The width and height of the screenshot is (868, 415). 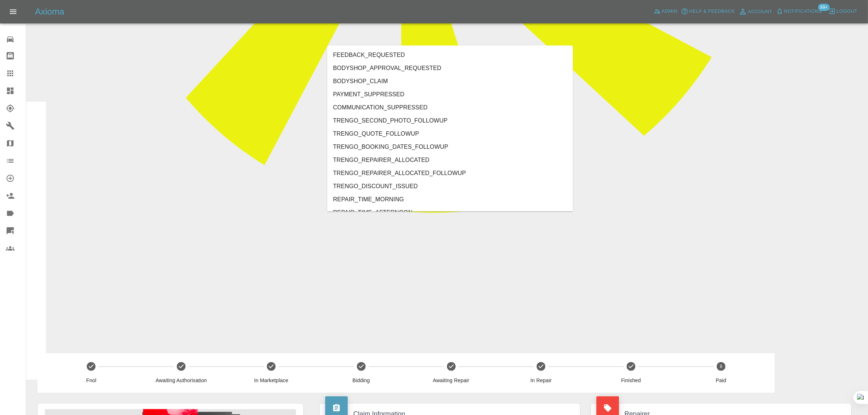 I want to click on text: 8, so click(x=721, y=367).